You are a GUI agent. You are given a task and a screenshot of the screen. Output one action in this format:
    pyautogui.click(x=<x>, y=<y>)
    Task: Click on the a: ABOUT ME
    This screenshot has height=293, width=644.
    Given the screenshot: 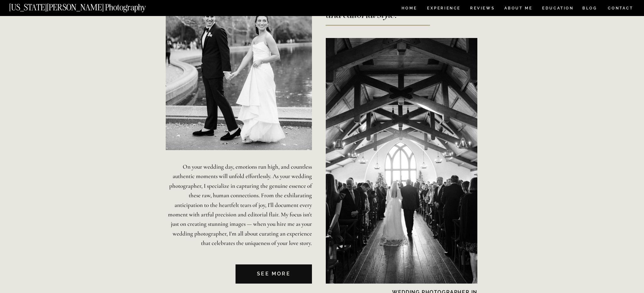 What is the action you would take?
    pyautogui.click(x=518, y=9)
    